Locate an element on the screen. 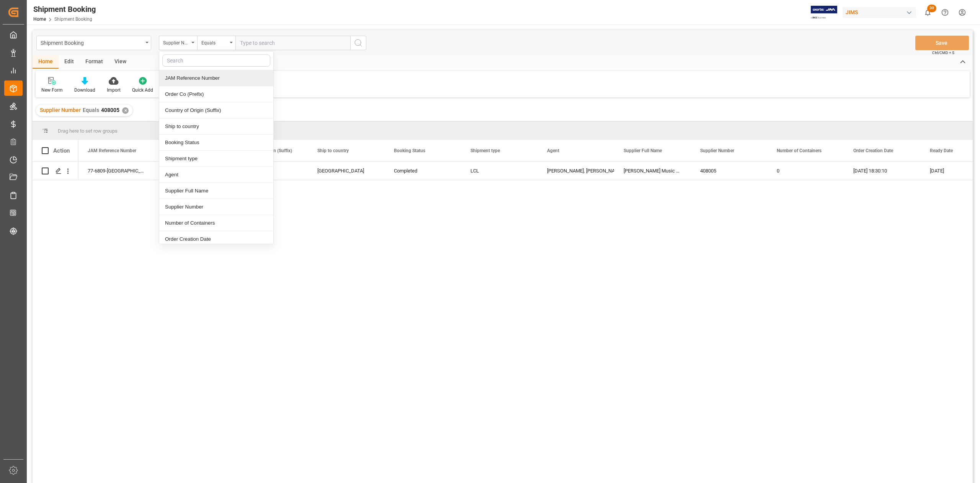 The image size is (980, 483). span: 408005 is located at coordinates (110, 110).